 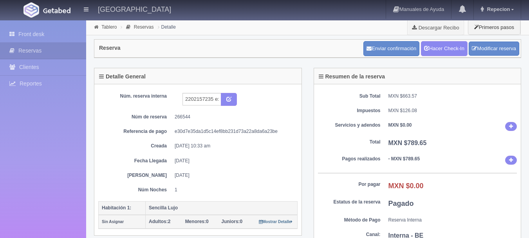 I want to click on dd: 266544, so click(x=233, y=117).